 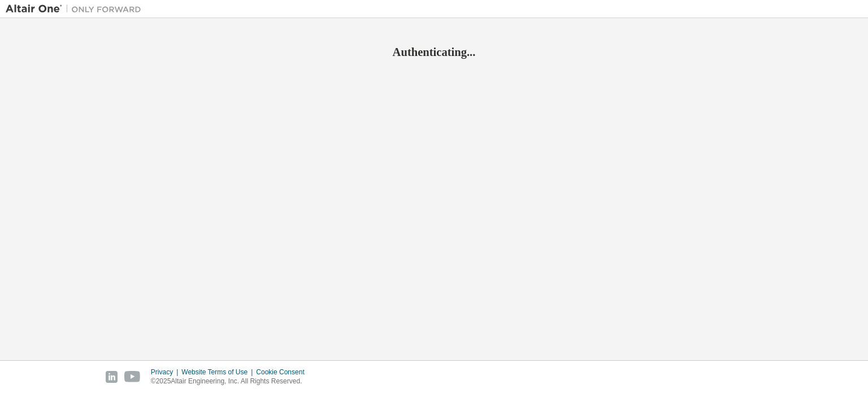 What do you see at coordinates (132, 376) in the screenshot?
I see `img: youtube.svg` at bounding box center [132, 376].